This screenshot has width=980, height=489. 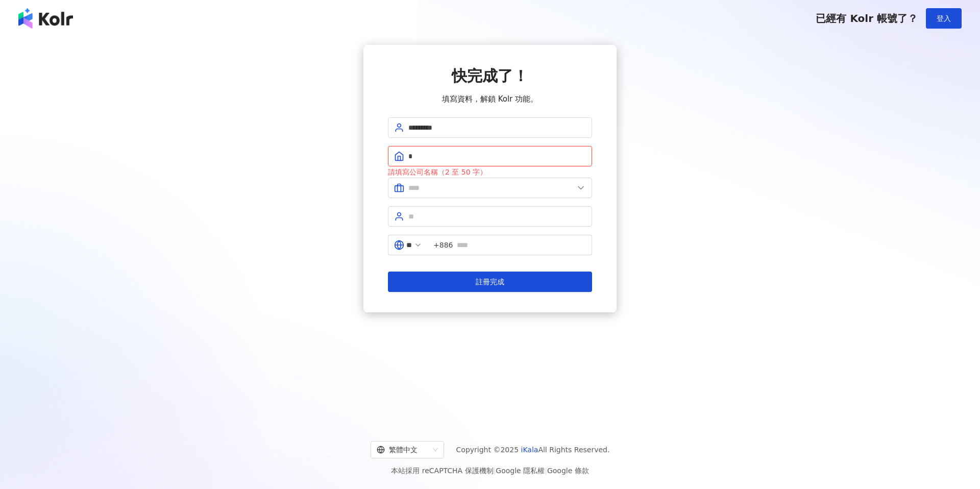 What do you see at coordinates (46, 19) in the screenshot?
I see `img: logo` at bounding box center [46, 19].